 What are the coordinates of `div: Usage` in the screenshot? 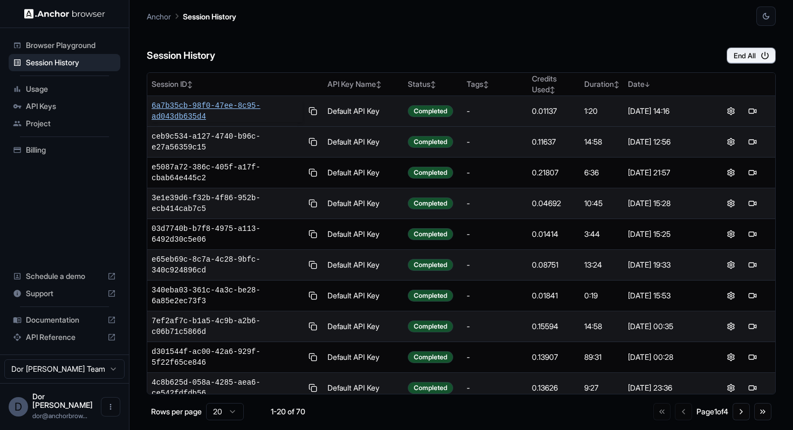 It's located at (64, 89).